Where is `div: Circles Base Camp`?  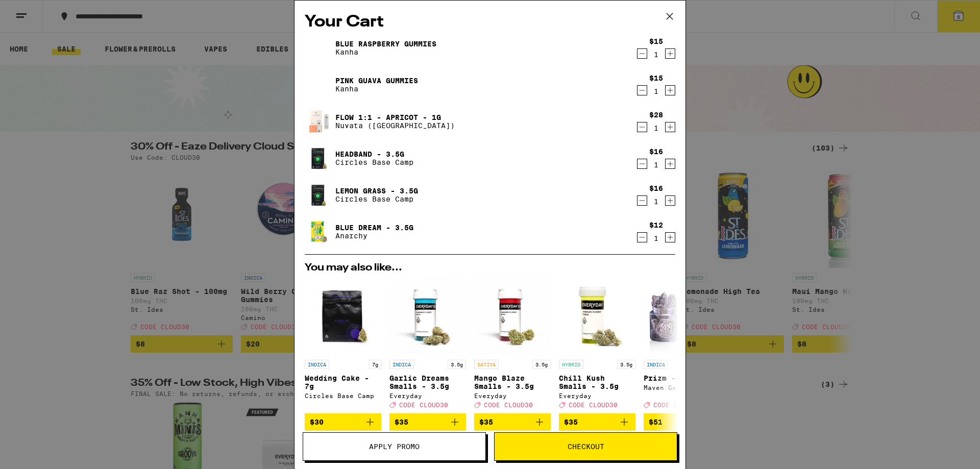
div: Circles Base Camp is located at coordinates (343, 396).